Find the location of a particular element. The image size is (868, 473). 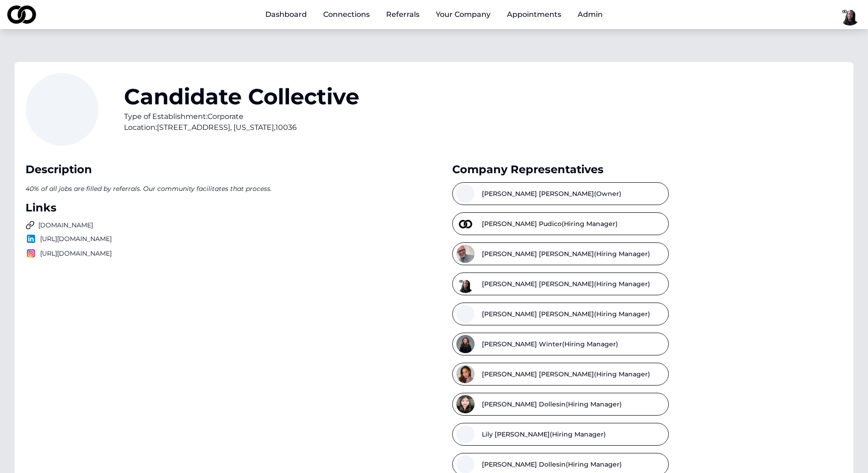

button: Your Company is located at coordinates (463, 15).